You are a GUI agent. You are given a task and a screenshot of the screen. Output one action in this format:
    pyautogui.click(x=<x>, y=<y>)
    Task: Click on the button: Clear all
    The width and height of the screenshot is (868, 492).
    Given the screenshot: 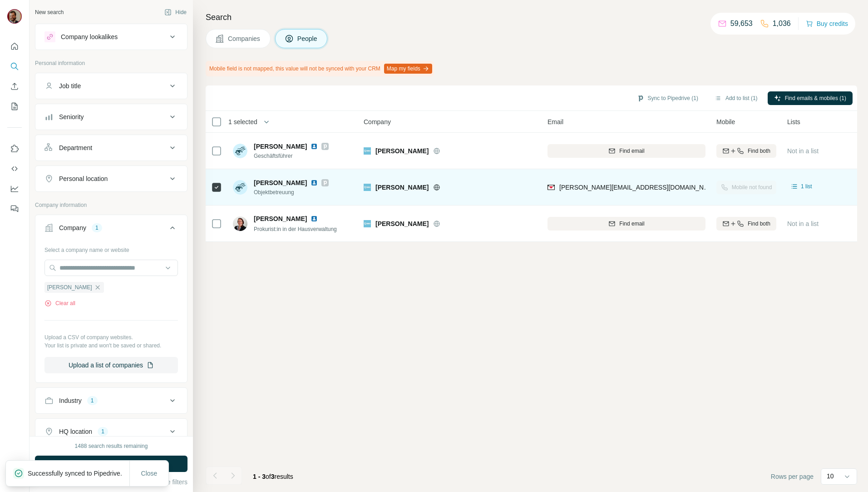 What is the action you would take?
    pyautogui.click(x=60, y=303)
    